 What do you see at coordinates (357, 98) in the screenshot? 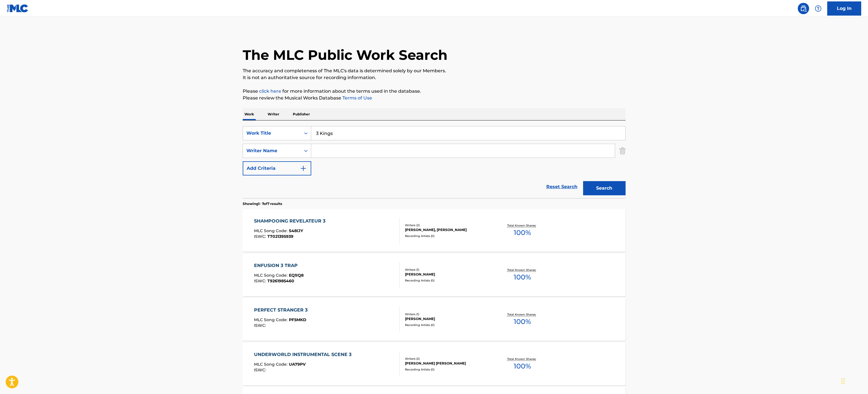
I see `a: Terms of Use` at bounding box center [357, 98].